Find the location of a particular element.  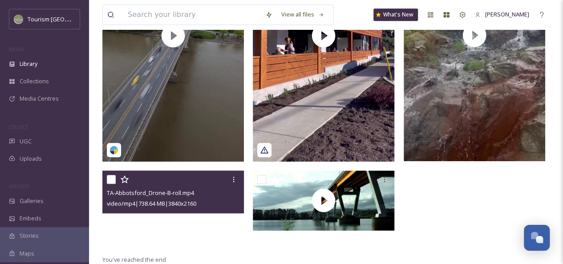

span: Collections is located at coordinates (34, 81).